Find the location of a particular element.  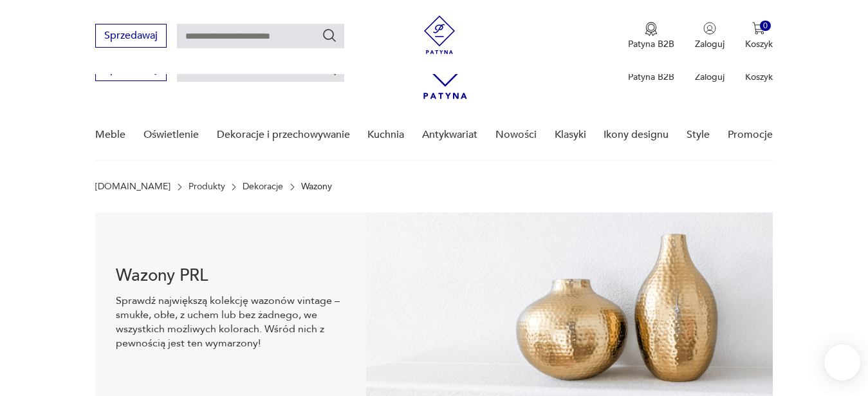

a: Meble is located at coordinates (110, 135).